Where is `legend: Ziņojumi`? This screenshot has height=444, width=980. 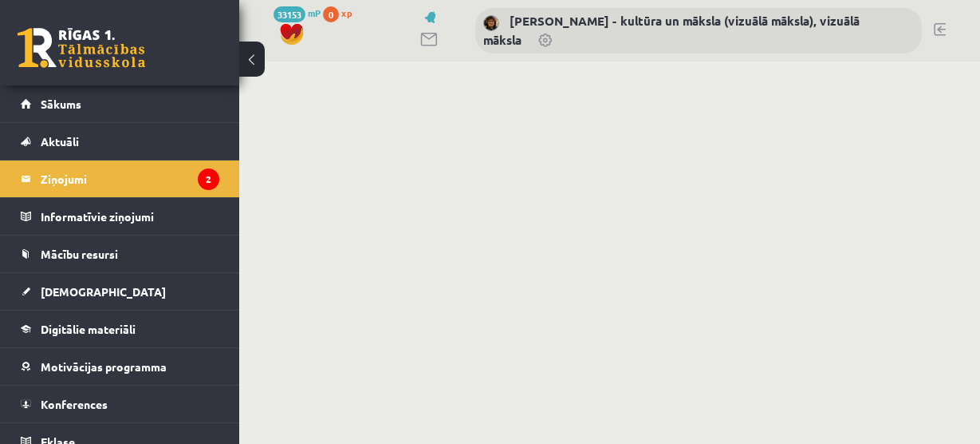
legend: Ziņojumi is located at coordinates (130, 179).